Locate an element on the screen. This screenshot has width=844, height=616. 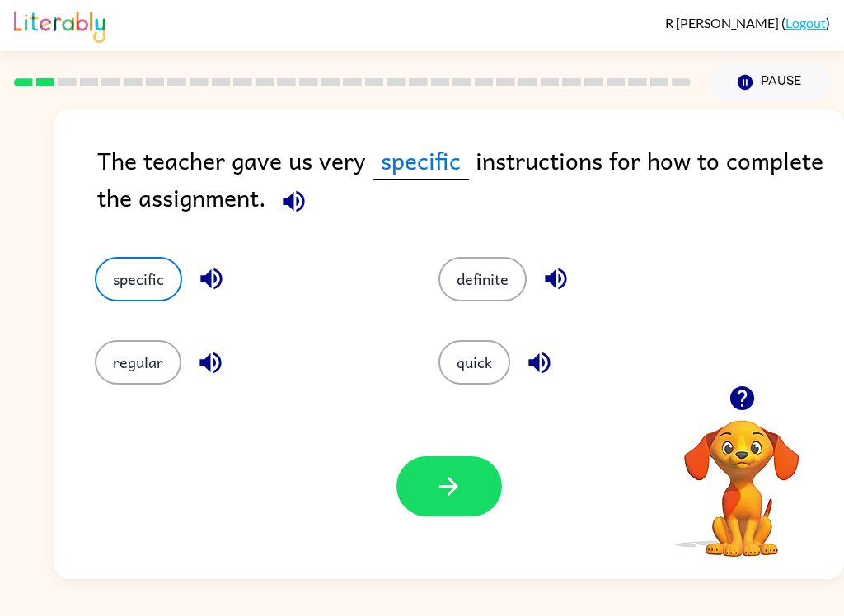
button: definite is located at coordinates (482, 279).